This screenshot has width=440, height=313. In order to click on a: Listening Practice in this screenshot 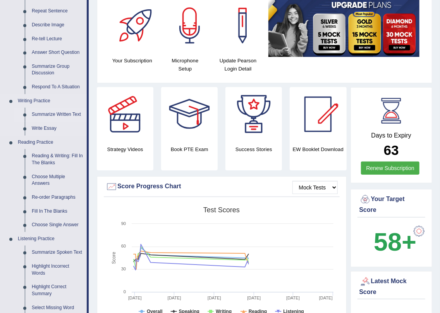, I will do `click(50, 239)`.